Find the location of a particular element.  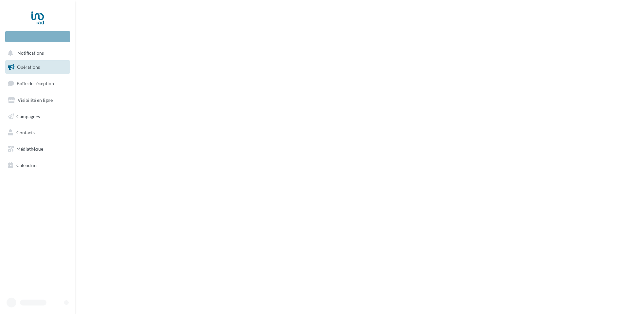

span: Opérations is located at coordinates (28, 67).